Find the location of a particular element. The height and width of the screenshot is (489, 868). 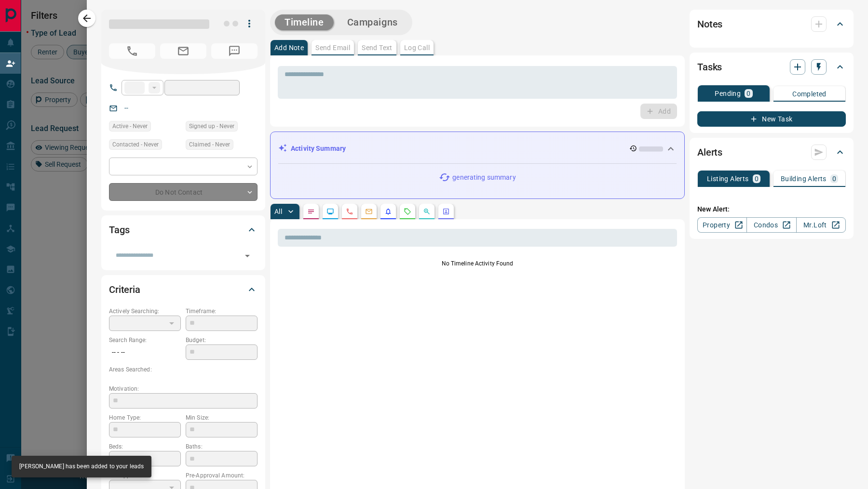

p: Activity Summary is located at coordinates (318, 148).